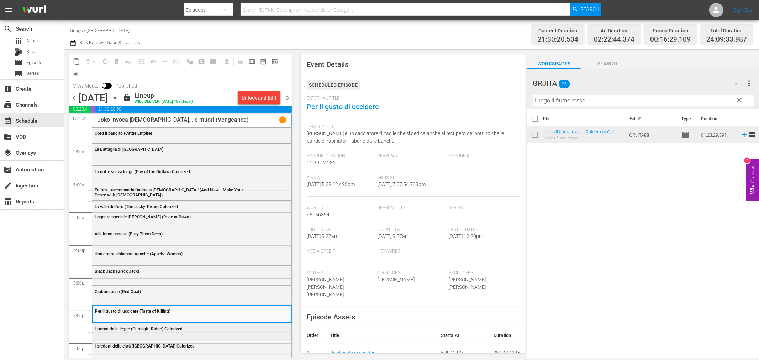 This screenshot has width=759, height=360. Describe the element at coordinates (123, 133) in the screenshot. I see `span: Cord il bandito (Cattle Empire)` at that location.